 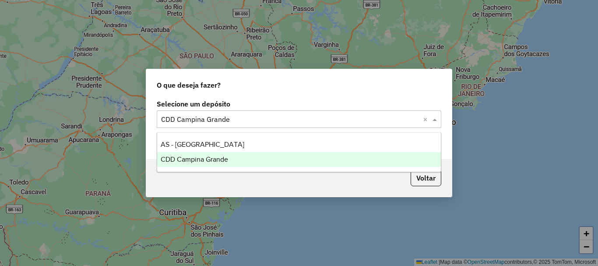 I want to click on span: Clear all, so click(x=426, y=119).